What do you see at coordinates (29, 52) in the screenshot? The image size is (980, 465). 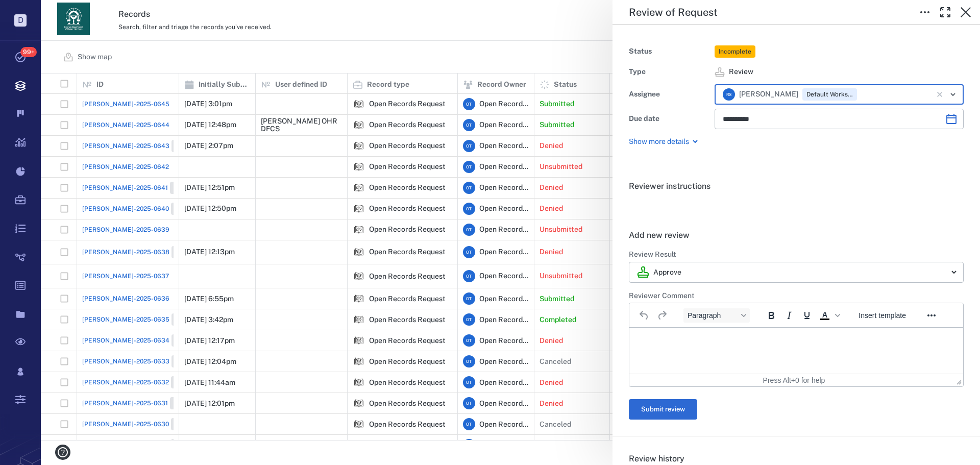 I see `span: 99+` at bounding box center [29, 52].